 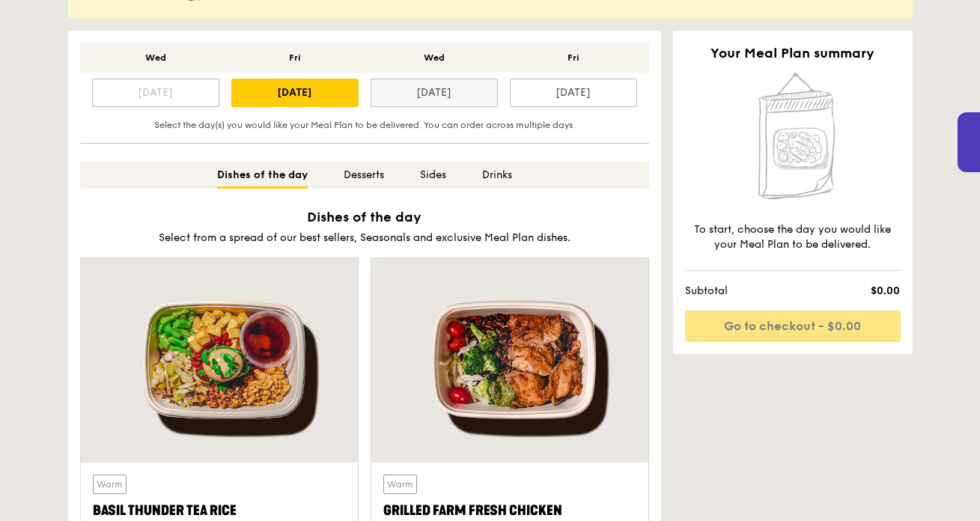 I want to click on a: Go to checkout - $0.00, so click(x=793, y=326).